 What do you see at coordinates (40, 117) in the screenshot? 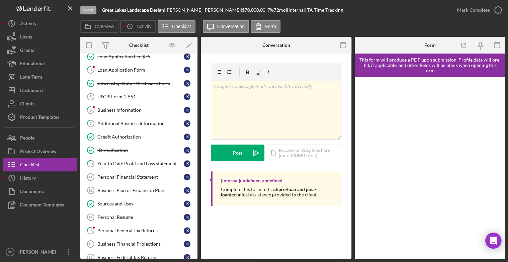
I see `a: Product Templates` at bounding box center [40, 117].